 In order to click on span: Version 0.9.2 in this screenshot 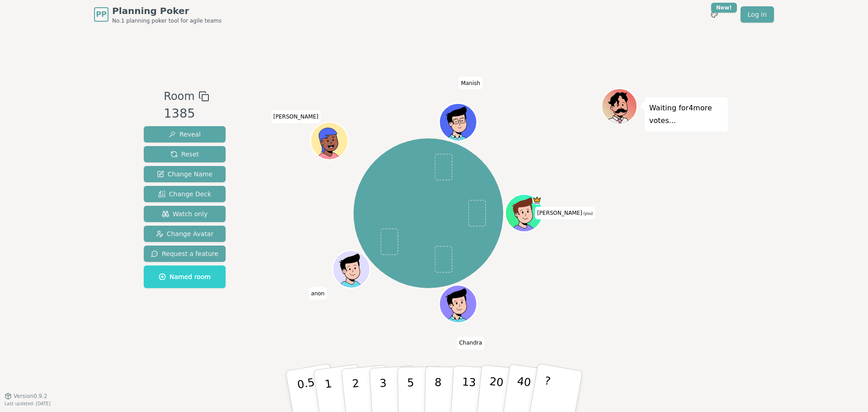, I will do `click(30, 396)`.